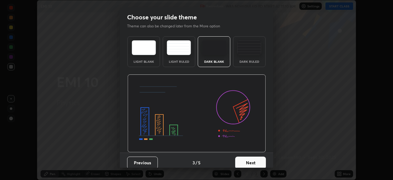  Describe the element at coordinates (250, 61) in the screenshot. I see `div: Dark Ruled` at that location.